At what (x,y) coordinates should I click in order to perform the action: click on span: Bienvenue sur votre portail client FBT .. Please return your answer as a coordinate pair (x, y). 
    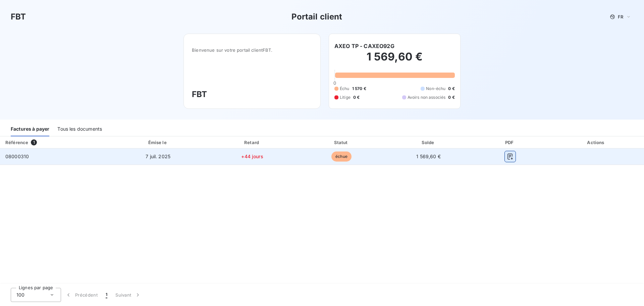
    Looking at the image, I should click on (252, 50).